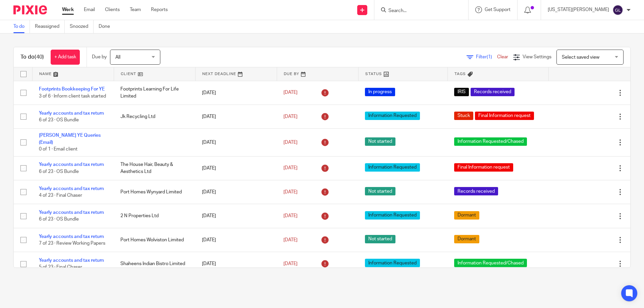 The width and height of the screenshot is (644, 308). What do you see at coordinates (21, 26) in the screenshot?
I see `a: To do` at bounding box center [21, 26].